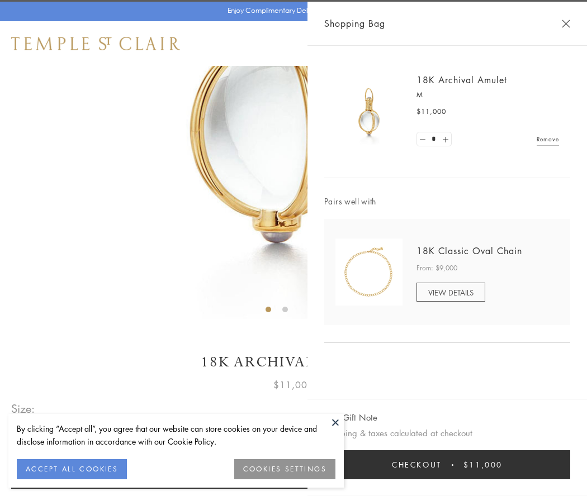  What do you see at coordinates (72, 469) in the screenshot?
I see `button: ACCEPT ALL COOKIES` at bounding box center [72, 469].